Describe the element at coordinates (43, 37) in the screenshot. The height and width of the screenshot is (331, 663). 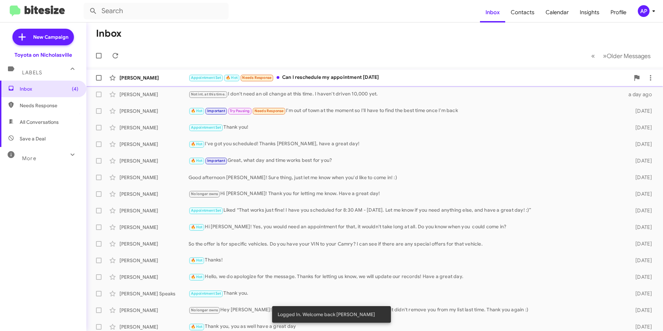
I see `a: New Campaign` at that location.